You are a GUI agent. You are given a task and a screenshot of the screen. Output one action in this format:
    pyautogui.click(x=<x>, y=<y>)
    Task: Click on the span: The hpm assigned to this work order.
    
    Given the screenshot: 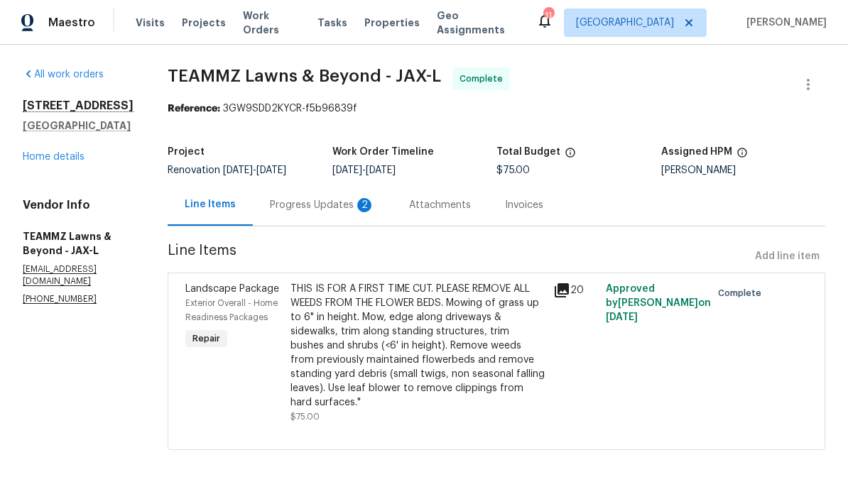 What is the action you would take?
    pyautogui.click(x=742, y=156)
    